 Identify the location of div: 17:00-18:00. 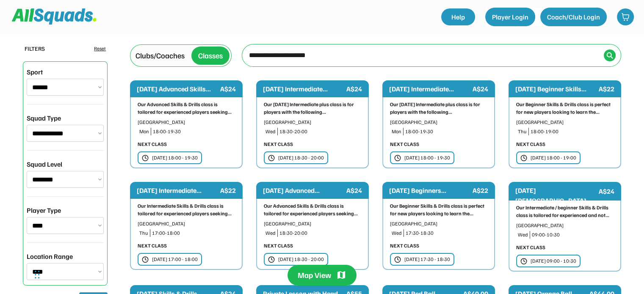
(194, 233).